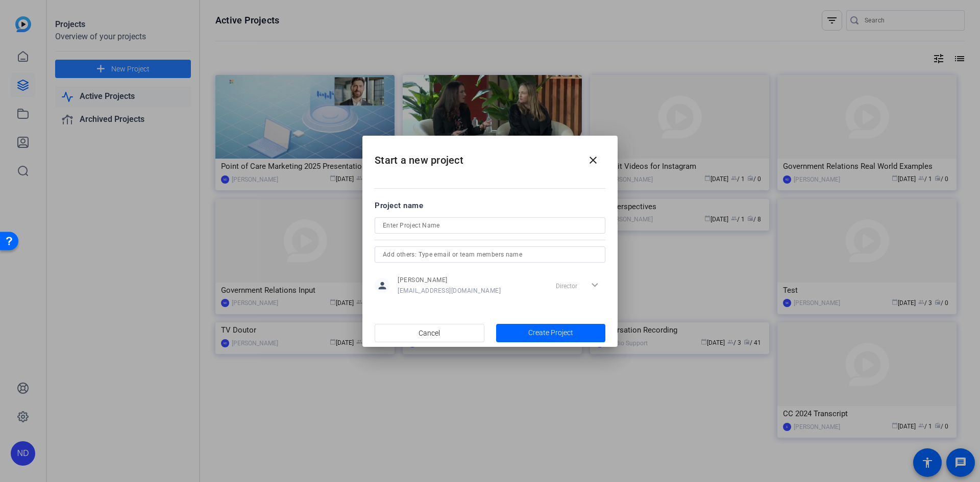  Describe the element at coordinates (490, 255) in the screenshot. I see `input: Add others: Type email or team members name` at that location.